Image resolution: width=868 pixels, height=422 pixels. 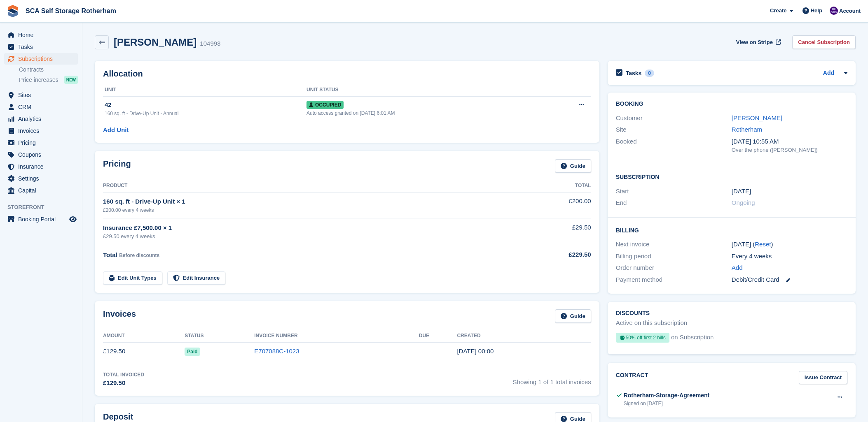 I want to click on span: Analytics, so click(x=43, y=119).